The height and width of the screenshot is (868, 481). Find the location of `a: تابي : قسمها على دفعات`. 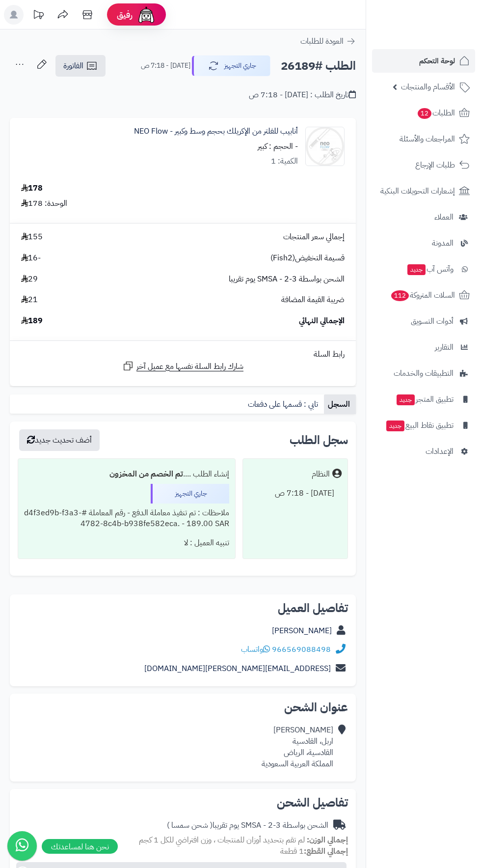

a: تابي : قسمها على دفعات is located at coordinates (284, 404).